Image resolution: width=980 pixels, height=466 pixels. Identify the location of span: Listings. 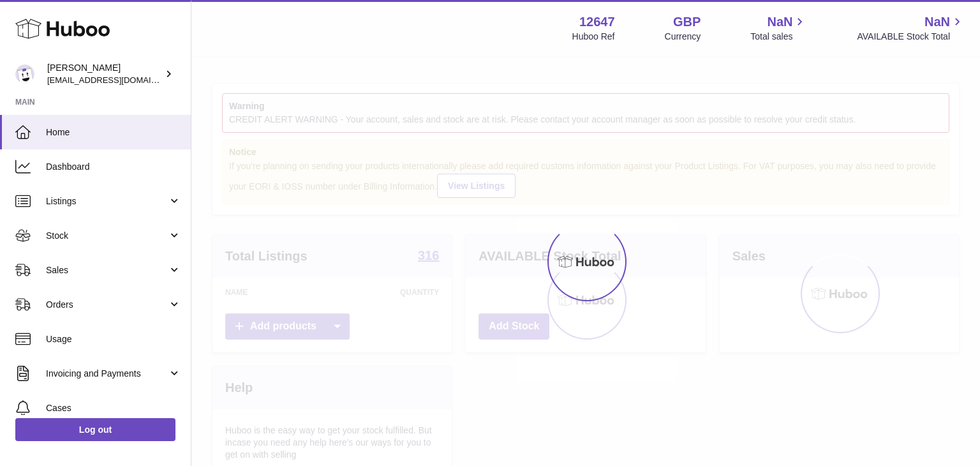
(107, 201).